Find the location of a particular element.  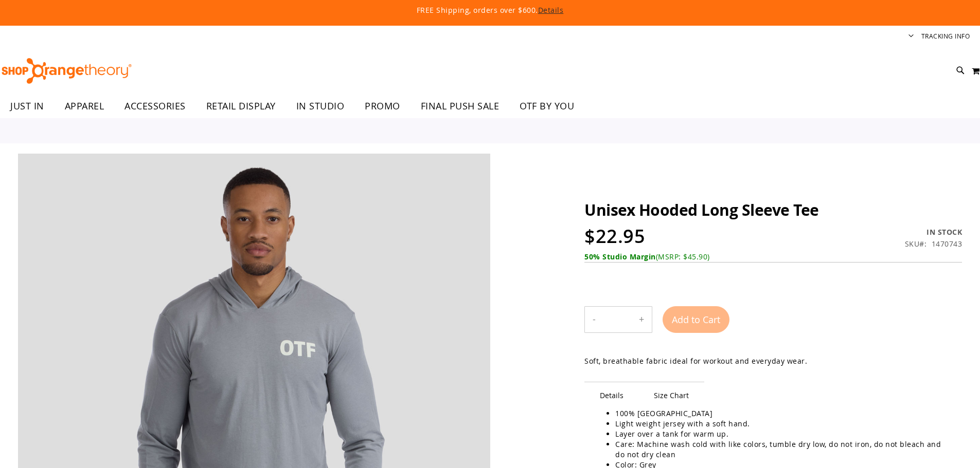

input: Product quantity is located at coordinates (617, 320).